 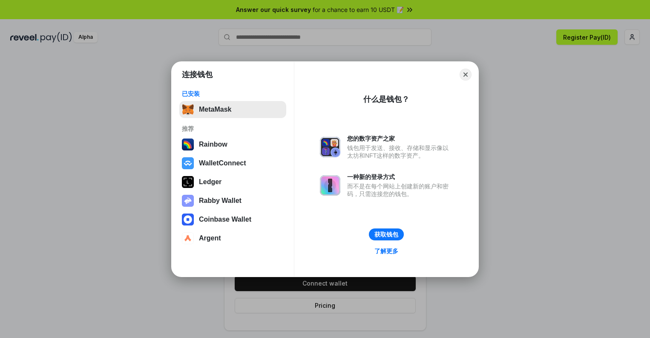 I want to click on div: 一种新的登录方式, so click(x=400, y=177).